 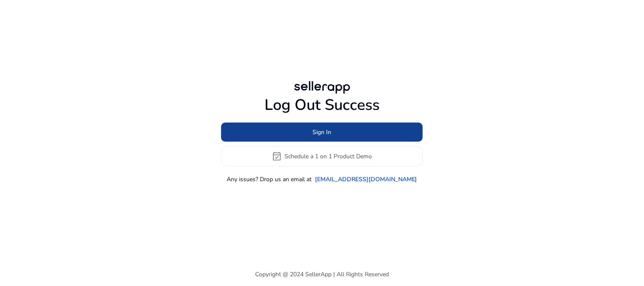 I want to click on span: event_available, so click(x=277, y=156).